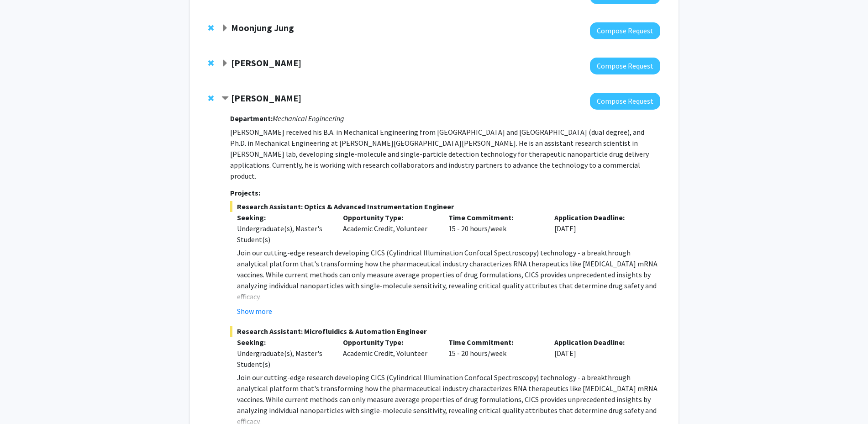 The width and height of the screenshot is (868, 424). I want to click on span: Remove Moonjung Jung from bookmarks, so click(211, 28).